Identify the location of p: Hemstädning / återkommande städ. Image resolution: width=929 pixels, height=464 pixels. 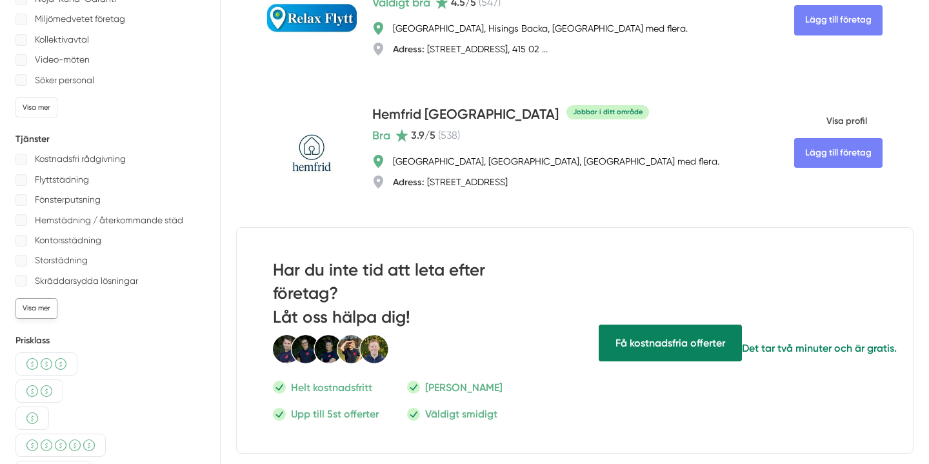
(109, 220).